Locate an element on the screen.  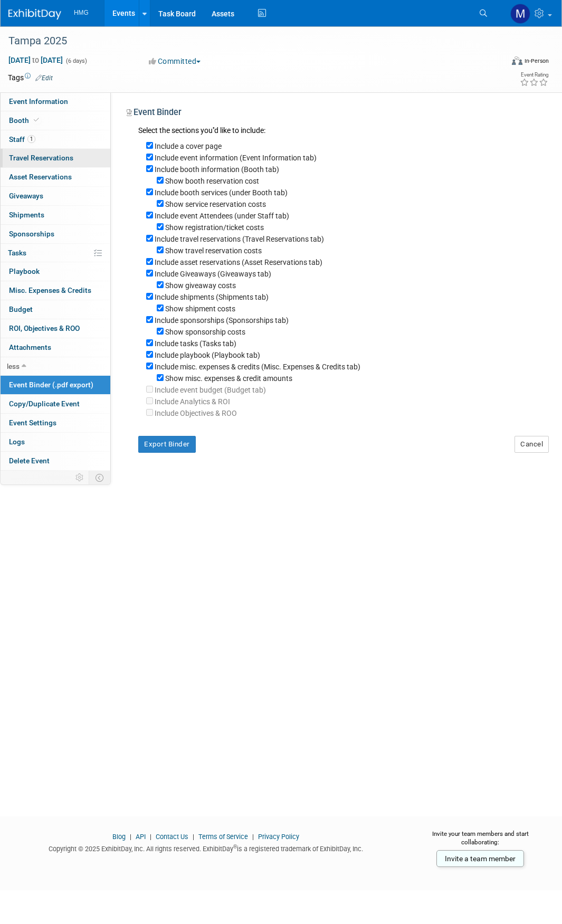
img: Marinah Inman is located at coordinates (520, 14).